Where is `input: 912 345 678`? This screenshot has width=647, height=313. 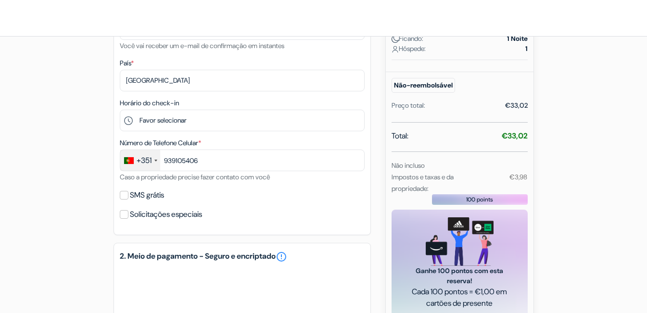
input: 912 345 678 is located at coordinates (242, 160).